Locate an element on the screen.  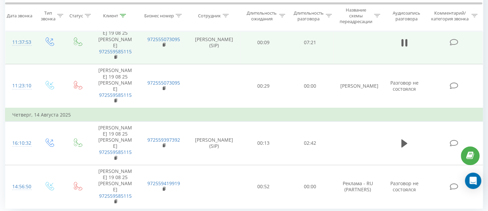
td: 02:42 is located at coordinates (310, 143).